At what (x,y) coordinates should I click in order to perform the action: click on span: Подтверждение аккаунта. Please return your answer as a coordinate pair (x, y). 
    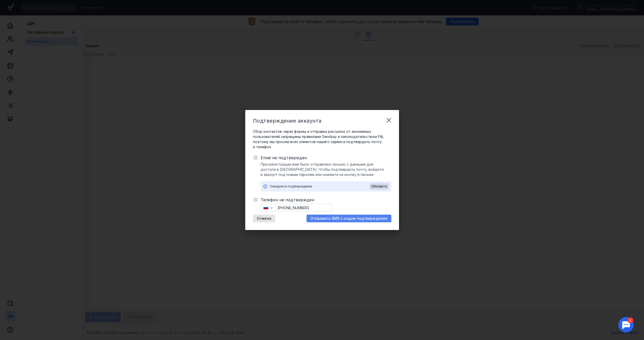
    Looking at the image, I should click on (287, 121).